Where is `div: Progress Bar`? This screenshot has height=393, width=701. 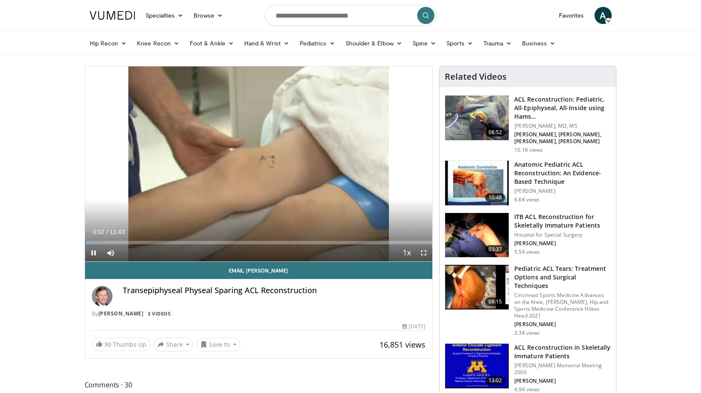 div: Progress Bar is located at coordinates (259, 243).